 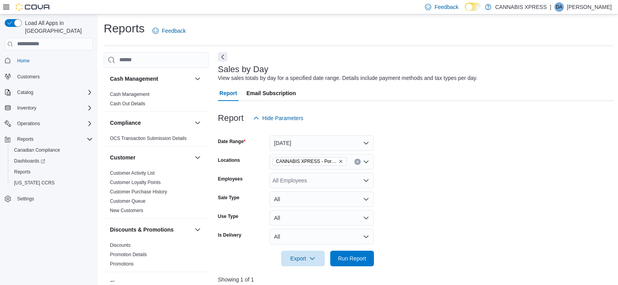 I want to click on img: Cova, so click(x=33, y=7).